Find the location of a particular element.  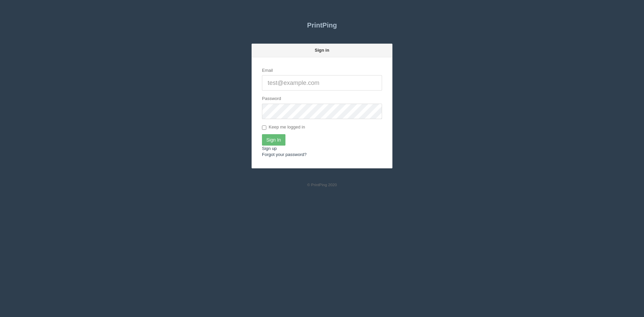

a: Sign up is located at coordinates (269, 148).